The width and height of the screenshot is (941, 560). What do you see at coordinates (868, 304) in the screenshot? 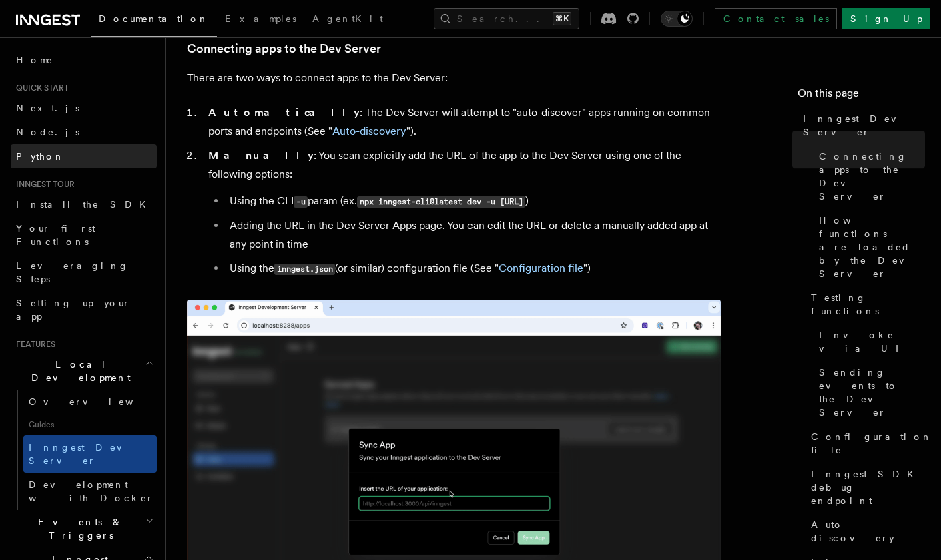
I see `span: Testing functions` at bounding box center [868, 304].